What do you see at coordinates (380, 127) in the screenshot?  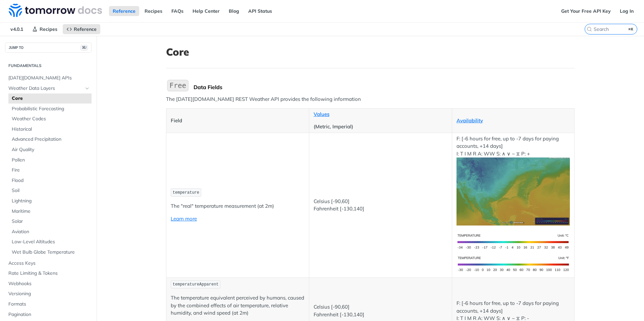 I see `p: (Metric, Imperial)` at bounding box center [380, 127].